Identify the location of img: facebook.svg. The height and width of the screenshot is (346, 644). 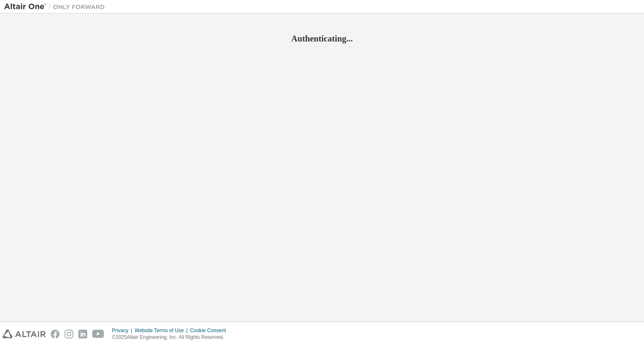
(55, 334).